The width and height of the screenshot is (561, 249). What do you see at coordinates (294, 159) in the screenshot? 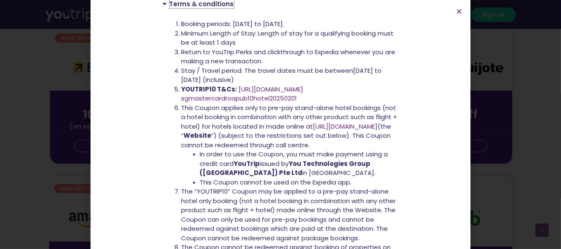
I see `span: In order to use the Coupon, you must make payment using a credit card` at bounding box center [294, 159].